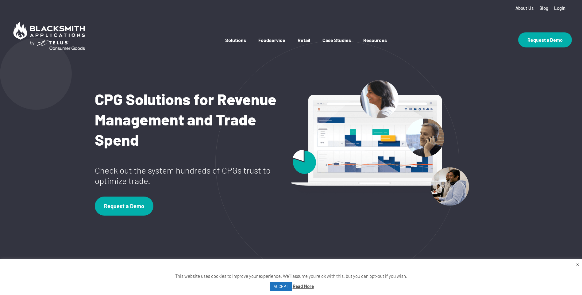 This screenshot has height=295, width=582. What do you see at coordinates (544, 8) in the screenshot?
I see `a: Blog` at bounding box center [544, 8].